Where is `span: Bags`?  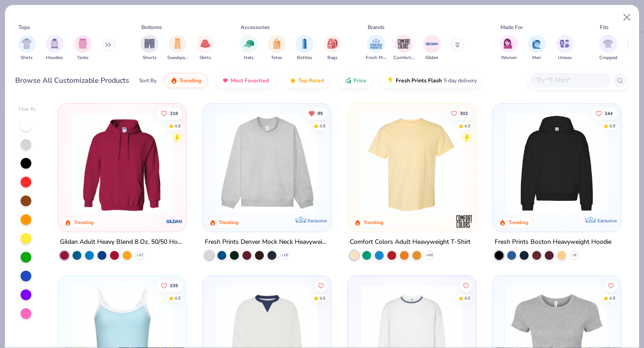 span: Bags is located at coordinates (333, 57).